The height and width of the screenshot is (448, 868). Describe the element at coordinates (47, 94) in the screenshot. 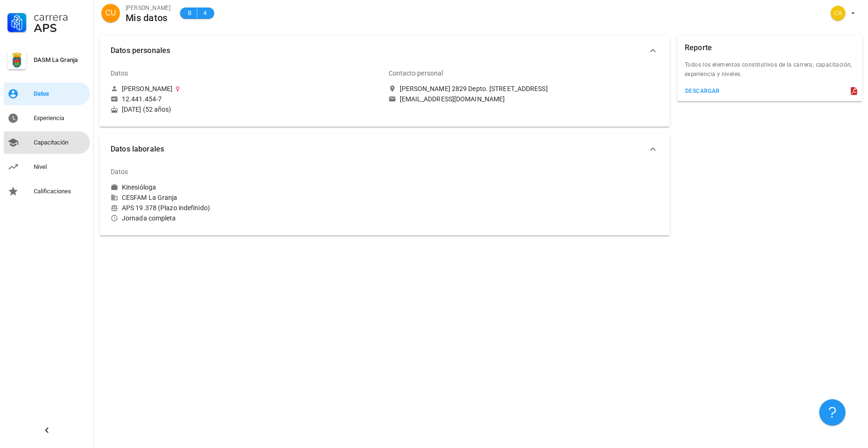

I see `a: Datos` at that location.